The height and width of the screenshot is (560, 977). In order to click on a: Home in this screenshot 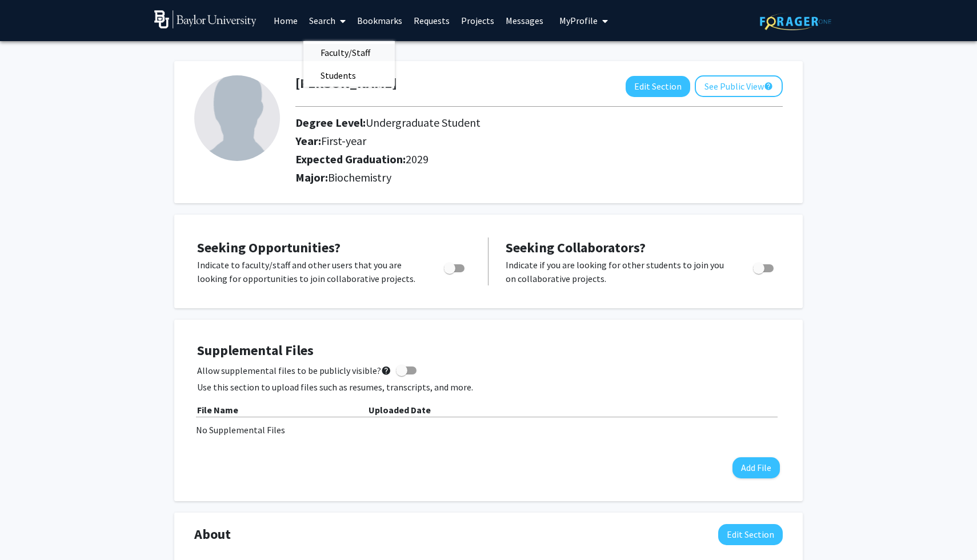, I will do `click(286, 21)`.